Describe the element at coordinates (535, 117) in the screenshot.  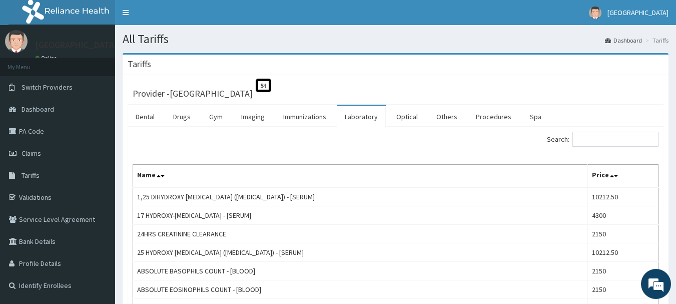
I see `a: Spa` at that location.